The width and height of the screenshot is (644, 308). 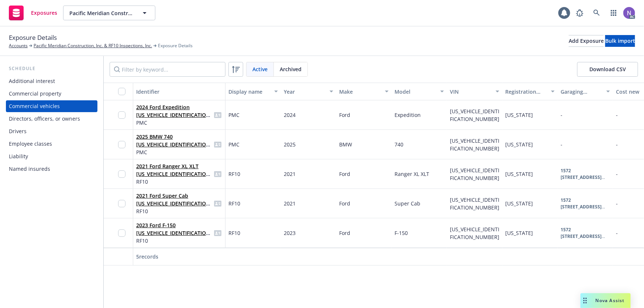 I want to click on div: Directors, officers, or owners, so click(x=44, y=119).